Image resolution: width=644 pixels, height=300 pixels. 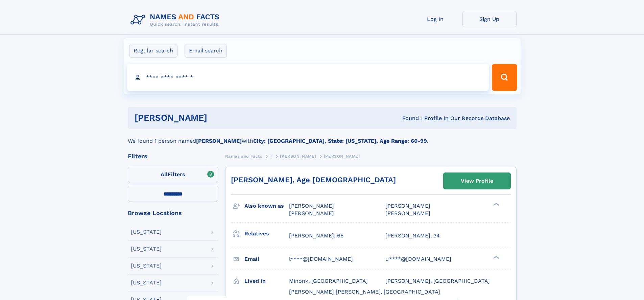 What do you see at coordinates (489, 19) in the screenshot?
I see `a: Sign Up` at bounding box center [489, 19].